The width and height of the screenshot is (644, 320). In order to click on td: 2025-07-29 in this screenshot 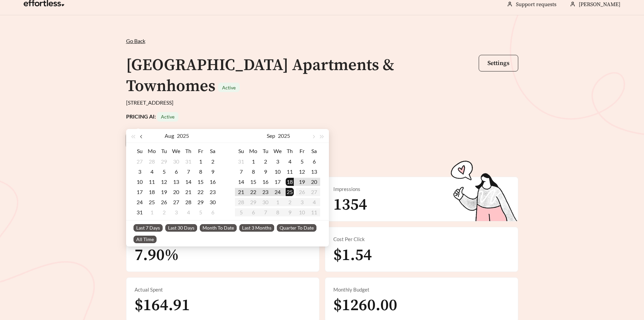, I will do `click(164, 162)`.